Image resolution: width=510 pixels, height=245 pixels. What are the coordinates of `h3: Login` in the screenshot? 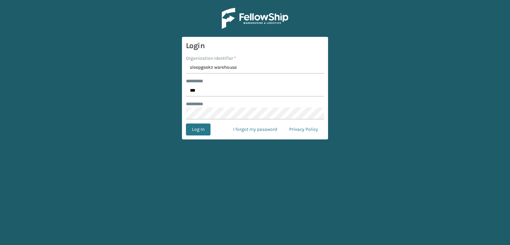 It's located at (255, 46).